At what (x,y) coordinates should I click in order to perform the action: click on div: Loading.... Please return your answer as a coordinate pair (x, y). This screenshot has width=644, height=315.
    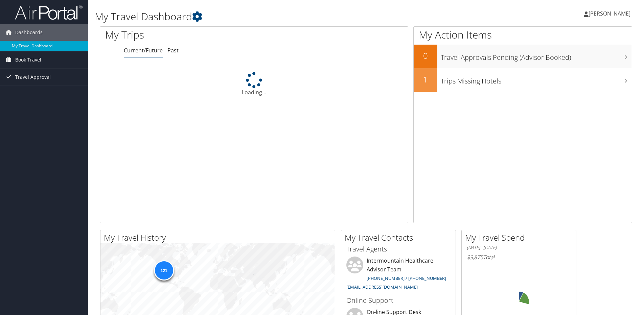
    Looking at the image, I should click on (254, 84).